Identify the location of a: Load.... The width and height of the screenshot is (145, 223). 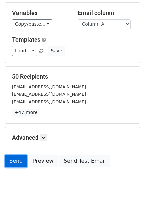
(24, 51).